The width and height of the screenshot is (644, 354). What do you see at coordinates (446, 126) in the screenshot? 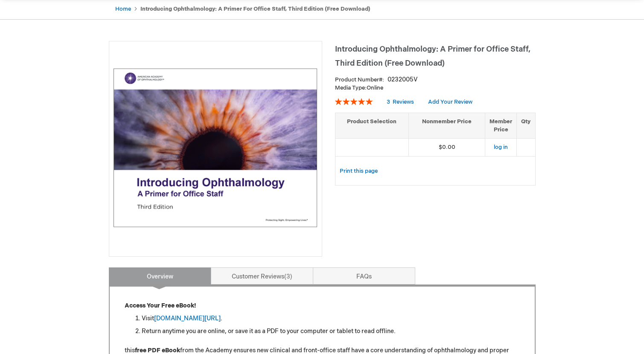
I see `th: Nonmember Price` at bounding box center [446, 126].